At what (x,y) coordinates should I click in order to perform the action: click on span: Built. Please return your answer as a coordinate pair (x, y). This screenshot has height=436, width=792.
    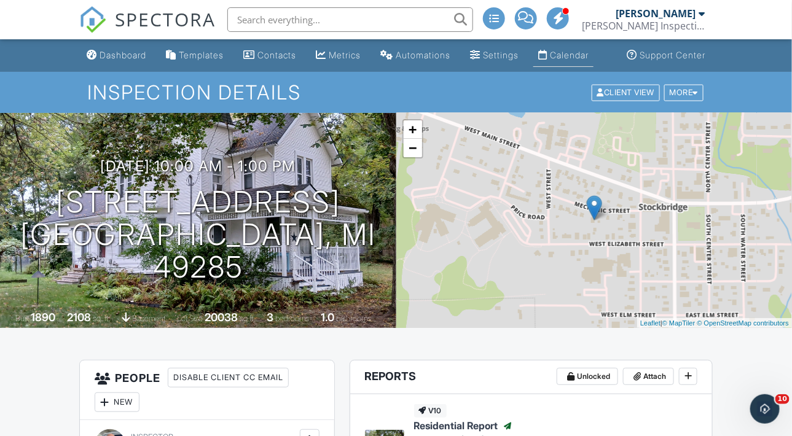
    Looking at the image, I should click on (22, 318).